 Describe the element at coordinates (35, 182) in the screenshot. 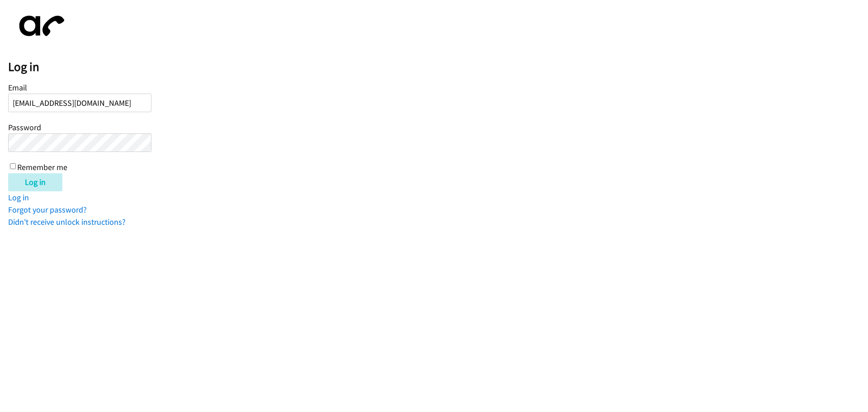

I see `input: Log in` at that location.